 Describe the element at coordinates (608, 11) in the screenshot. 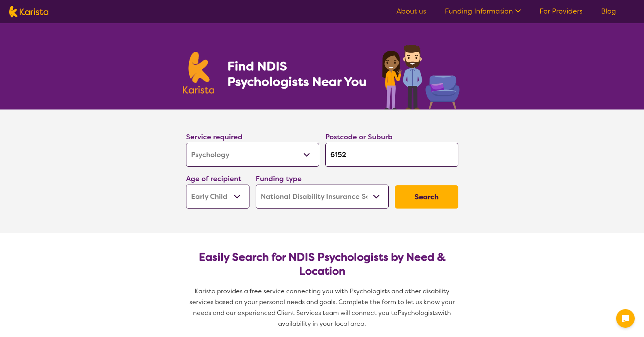

I see `a: Blog` at that location.